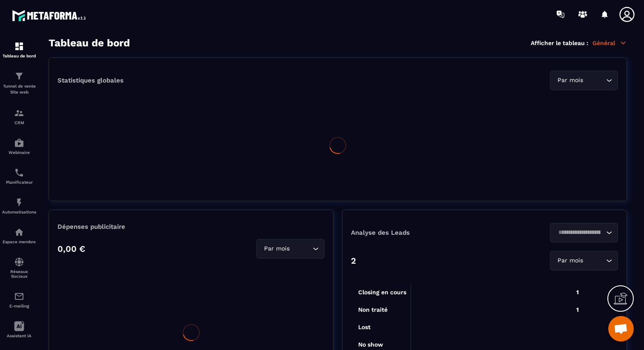 The height and width of the screenshot is (350, 644). Describe the element at coordinates (90, 80) in the screenshot. I see `p: Statistiques globales` at that location.